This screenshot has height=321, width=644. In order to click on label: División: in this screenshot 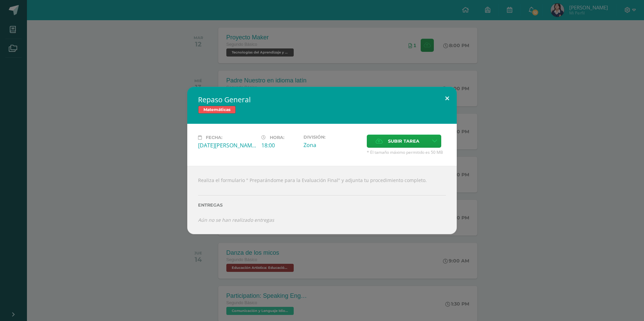, I will do `click(333, 137)`.